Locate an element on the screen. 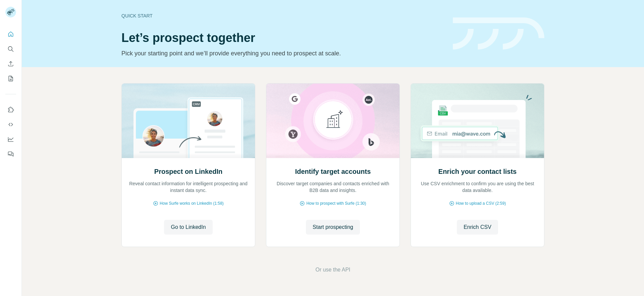 This screenshot has width=644, height=296. h2: Identify target accounts is located at coordinates (334, 171).